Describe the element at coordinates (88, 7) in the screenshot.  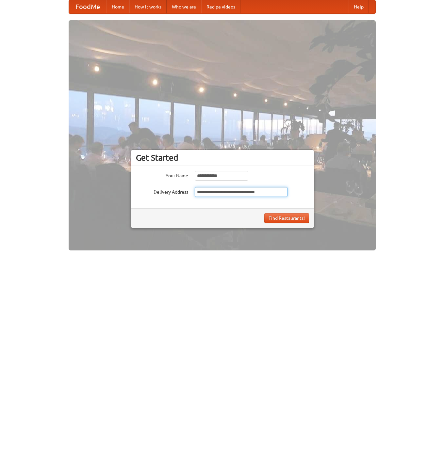
I see `a: FoodMe` at that location.